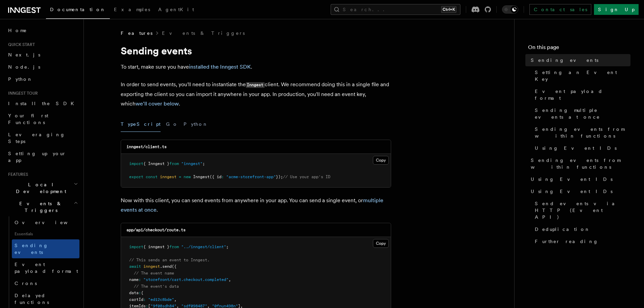 The width and height of the screenshot is (644, 308). Describe the element at coordinates (155, 230) in the screenshot. I see `code: app/api/checkout/route.ts` at that location.